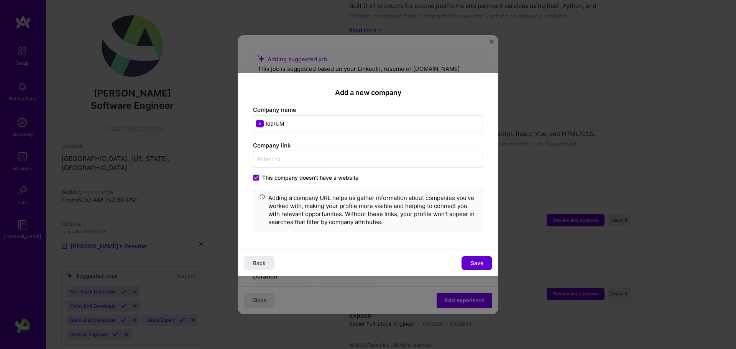 Image resolution: width=736 pixels, height=349 pixels. I want to click on label: Company name, so click(274, 110).